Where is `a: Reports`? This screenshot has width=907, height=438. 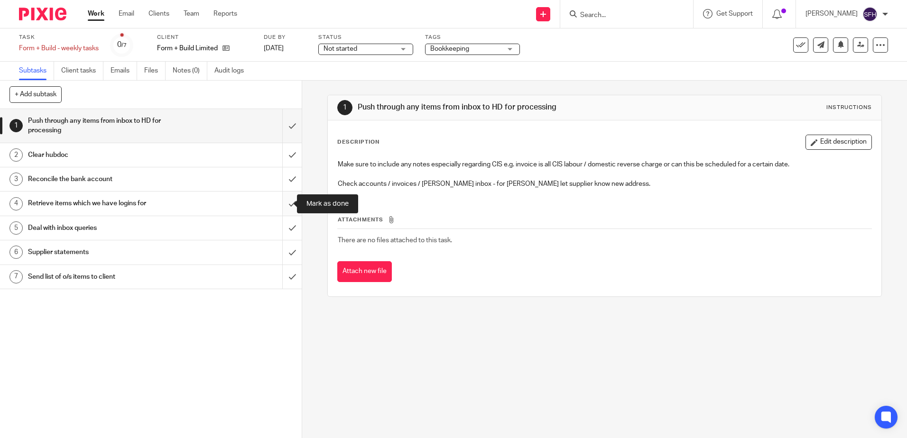 a: Reports is located at coordinates (225, 14).